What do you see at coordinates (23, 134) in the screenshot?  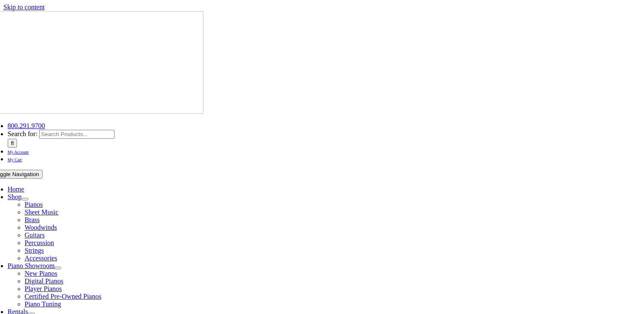 I see `span: Search for:` at bounding box center [23, 134].